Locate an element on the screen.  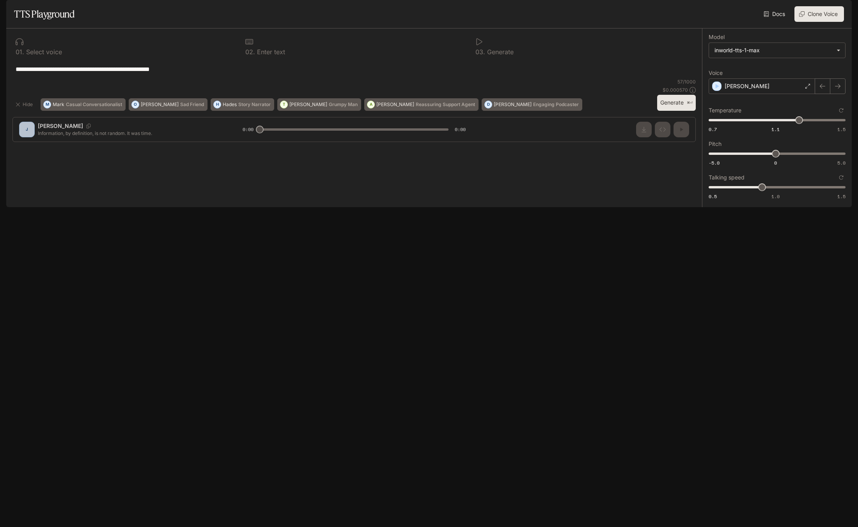
button: open drawer is located at coordinates (13, 11).